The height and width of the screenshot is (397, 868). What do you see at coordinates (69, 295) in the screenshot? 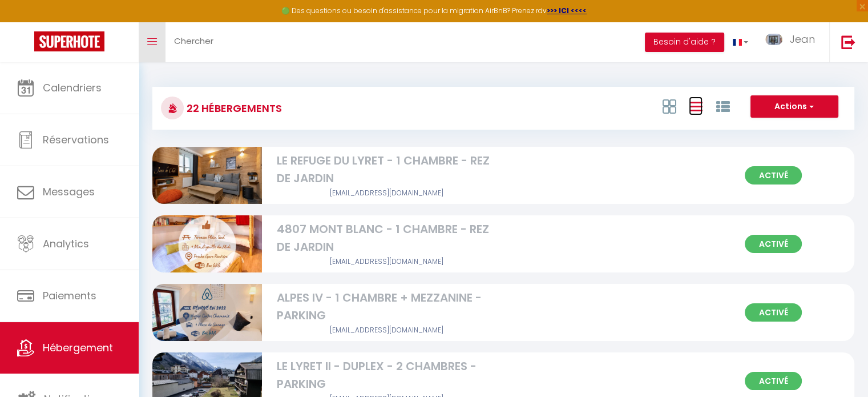
I see `span: Paiements` at bounding box center [69, 295].